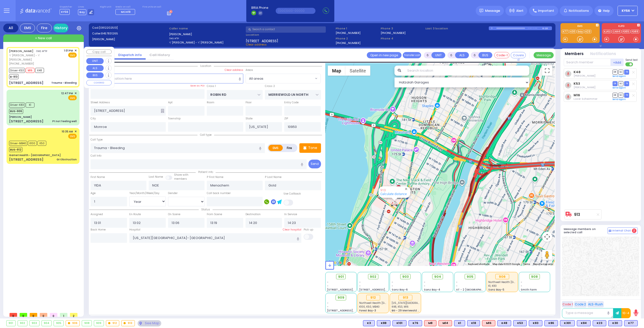  Describe the element at coordinates (42, 143) in the screenshot. I see `span: K50` at that location.